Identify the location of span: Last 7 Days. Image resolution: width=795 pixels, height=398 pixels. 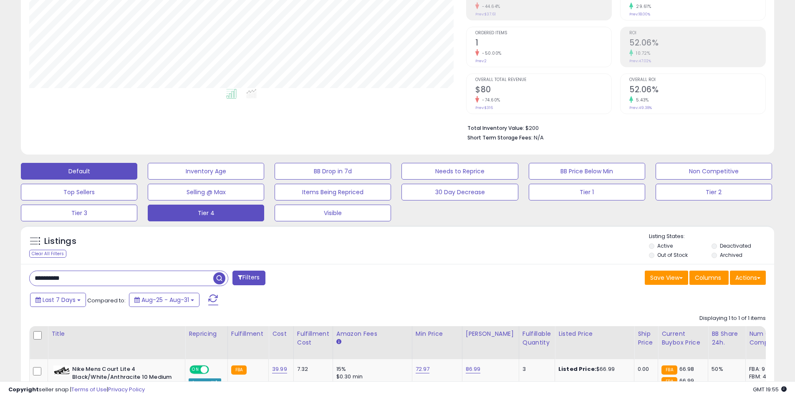
(59, 300).